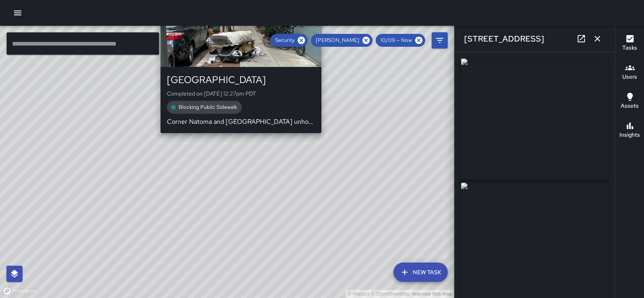 The width and height of the screenshot is (644, 298). I want to click on img: request_images%2Fa3a42c50-a544-11f0-b553-5be82c79e27f, so click(534, 119).